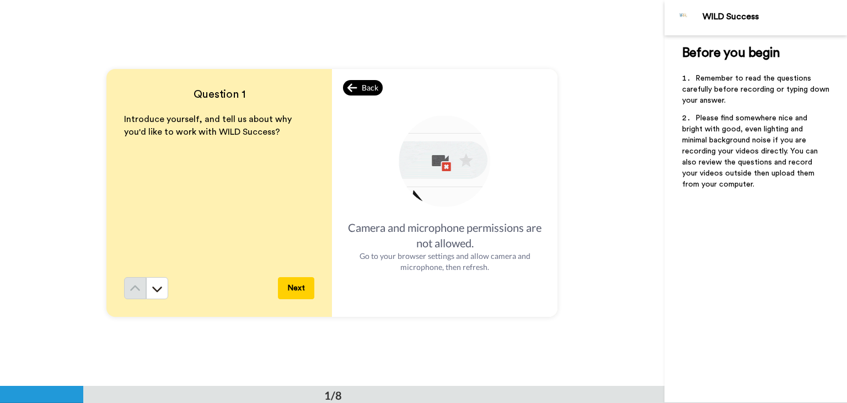 This screenshot has width=847, height=403. Describe the element at coordinates (751, 151) in the screenshot. I see `span: Please find somewhere nice and bright with good, even lighting and minimal background noise if yo...` at that location.